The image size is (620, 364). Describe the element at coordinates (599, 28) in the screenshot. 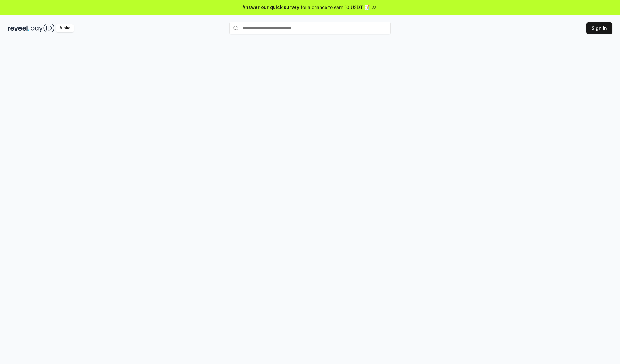

I see `button: Sign In` at that location.